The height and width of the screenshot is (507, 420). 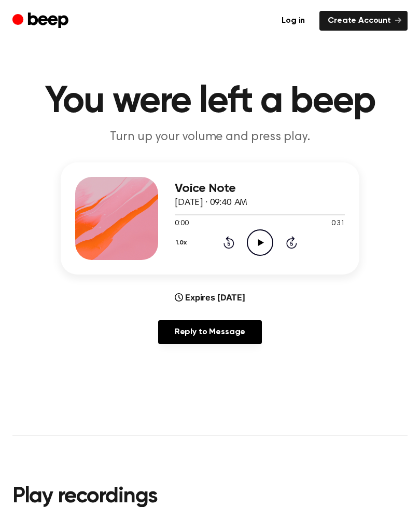 What do you see at coordinates (210, 332) in the screenshot?
I see `a: Reply to Message` at bounding box center [210, 332].